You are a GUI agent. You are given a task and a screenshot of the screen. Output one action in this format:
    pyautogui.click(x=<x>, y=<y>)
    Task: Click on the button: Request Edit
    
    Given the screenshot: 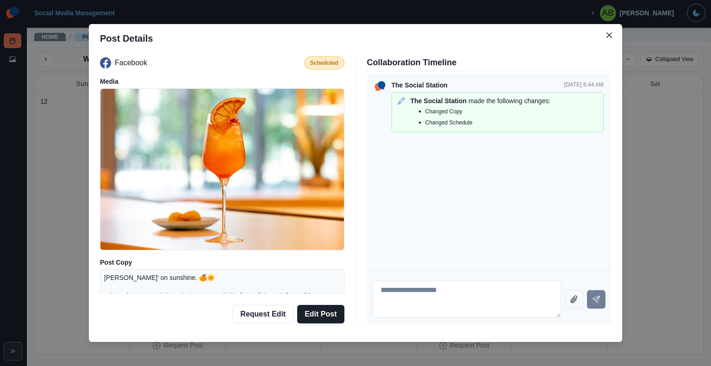 What is the action you would take?
    pyautogui.click(x=263, y=314)
    